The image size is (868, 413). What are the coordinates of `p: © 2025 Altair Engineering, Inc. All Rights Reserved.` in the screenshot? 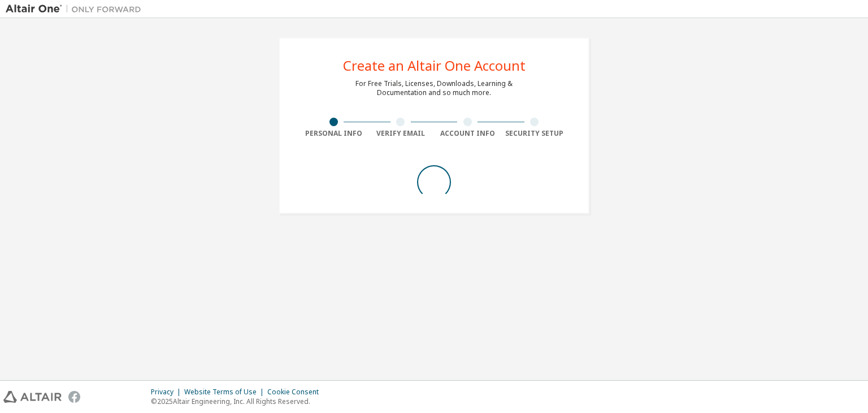 It's located at (238, 401).